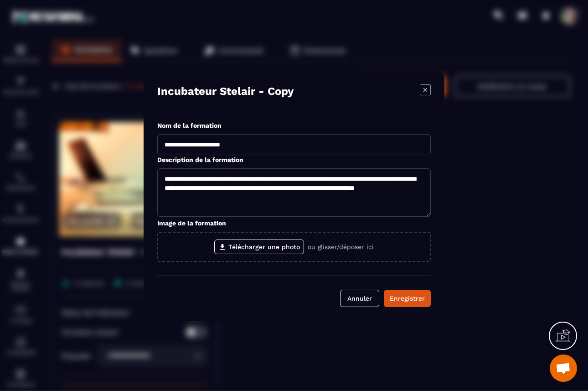 The width and height of the screenshot is (588, 391). Describe the element at coordinates (226, 91) in the screenshot. I see `p: Incubateur Stelair - Copy` at that location.